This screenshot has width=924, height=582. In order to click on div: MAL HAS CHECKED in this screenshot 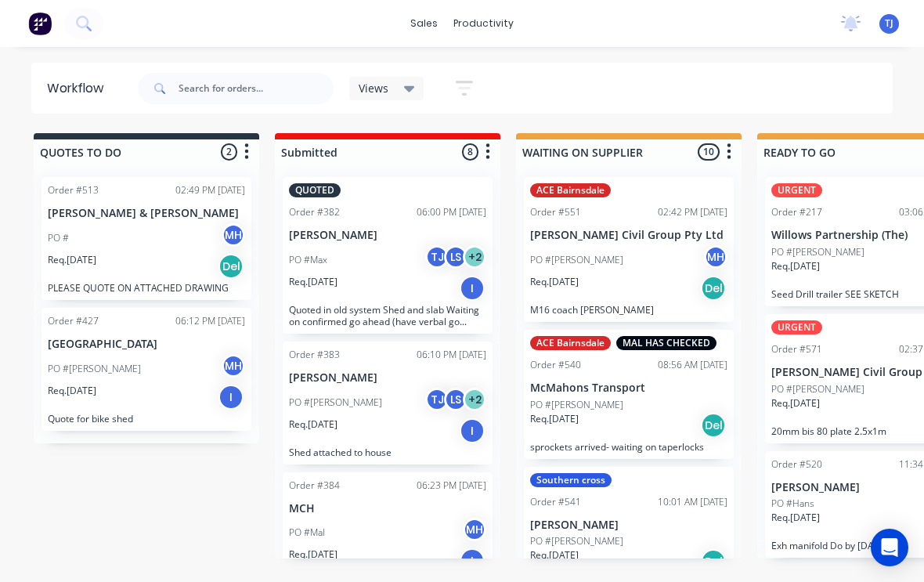, I will do `click(666, 343)`.